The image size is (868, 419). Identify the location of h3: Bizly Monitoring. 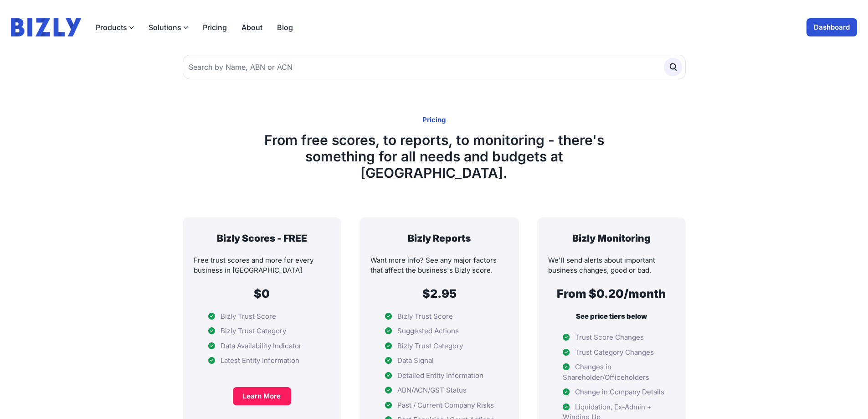
(611, 238).